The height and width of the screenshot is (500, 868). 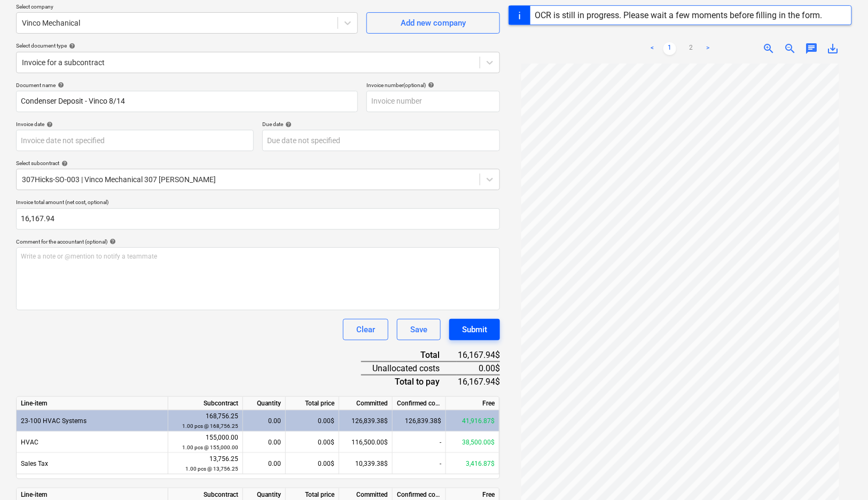 What do you see at coordinates (34, 464) in the screenshot?
I see `span: Sales Tax` at bounding box center [34, 464].